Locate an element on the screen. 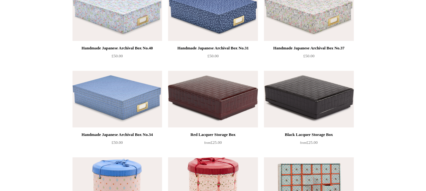  a: Handmade Japanese Archival Box No.31 £50.00 is located at coordinates (213, 57).